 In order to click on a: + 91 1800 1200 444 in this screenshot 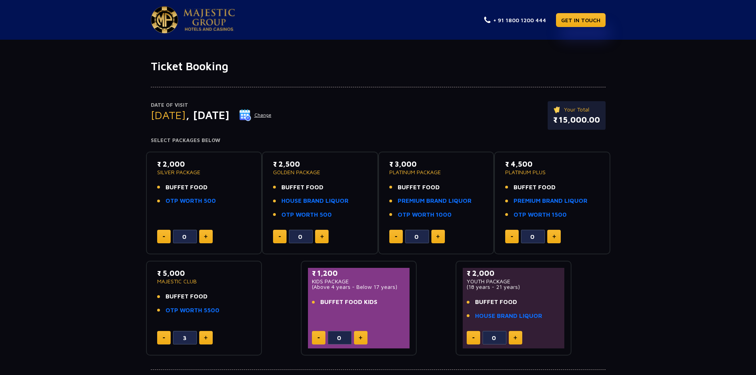, I will do `click(515, 20)`.